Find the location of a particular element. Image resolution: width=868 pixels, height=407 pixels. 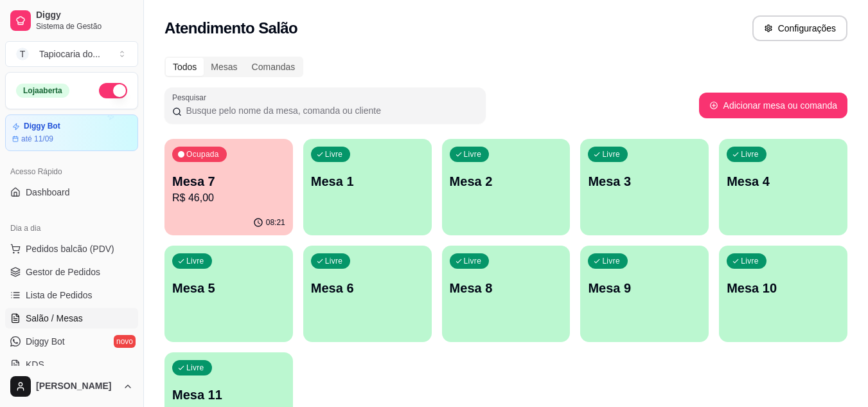

span: KDS is located at coordinates (35, 365).